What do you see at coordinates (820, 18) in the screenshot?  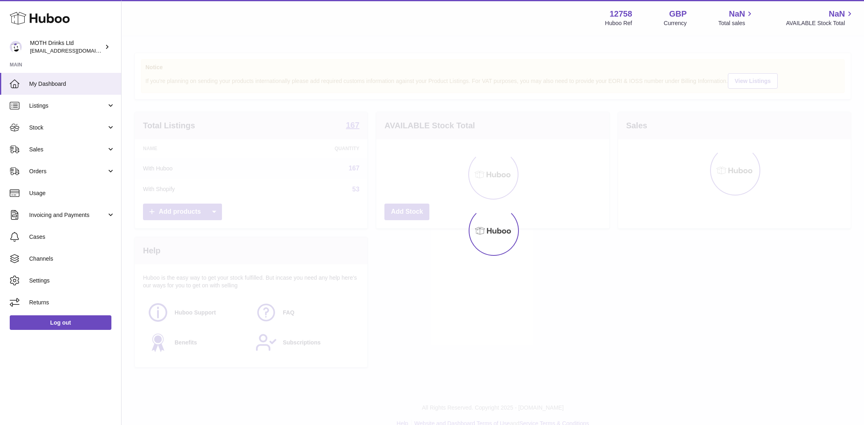 I see `a: NaN AVAILABLE Stock Total` at bounding box center [820, 18].